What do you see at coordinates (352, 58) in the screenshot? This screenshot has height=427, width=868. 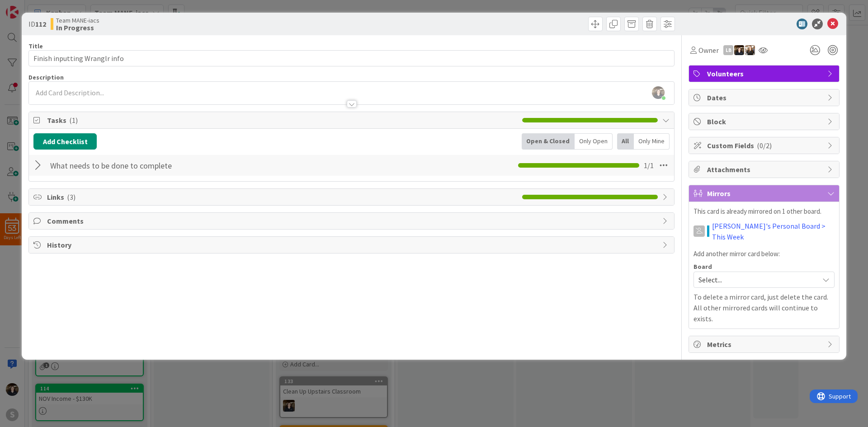 I see `input: type card name here...` at bounding box center [352, 58].